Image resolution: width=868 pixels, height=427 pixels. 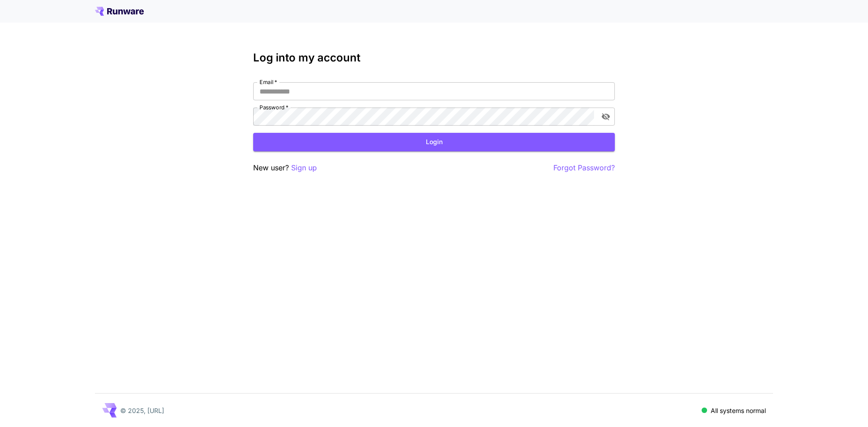 I want to click on p: Forgot Password?, so click(x=584, y=168).